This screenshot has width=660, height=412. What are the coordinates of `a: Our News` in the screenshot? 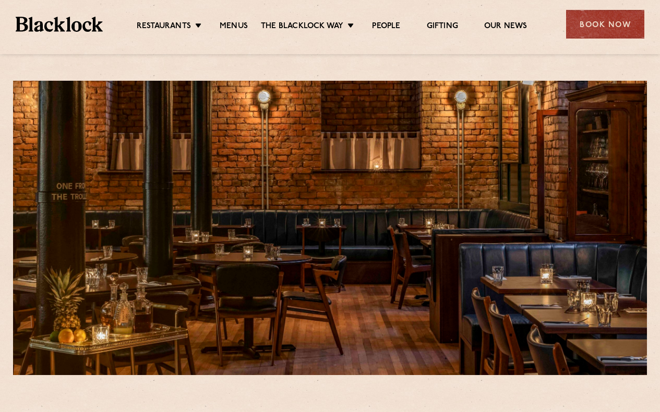 It's located at (505, 27).